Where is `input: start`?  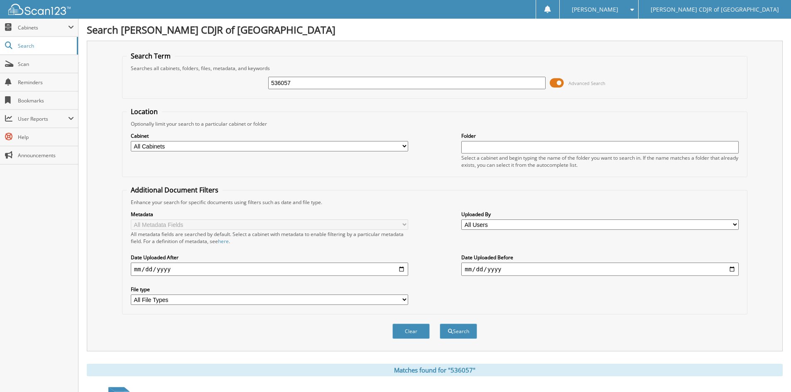
input: start is located at coordinates (270, 270).